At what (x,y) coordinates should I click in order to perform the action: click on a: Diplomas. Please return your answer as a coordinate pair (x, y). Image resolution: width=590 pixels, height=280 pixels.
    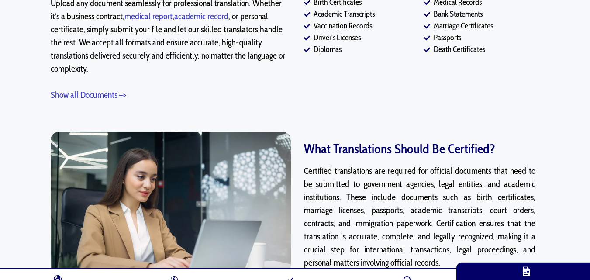
    Looking at the image, I should click on (359, 49).